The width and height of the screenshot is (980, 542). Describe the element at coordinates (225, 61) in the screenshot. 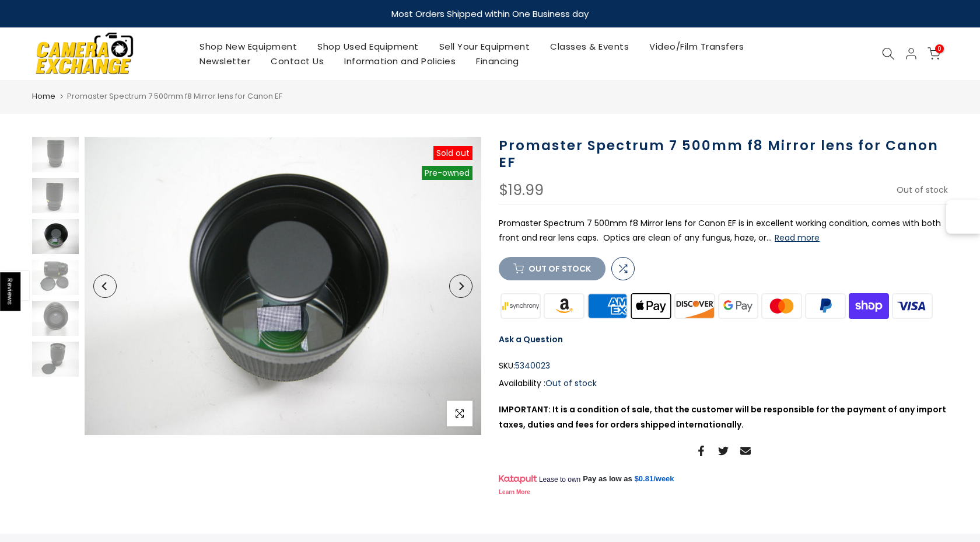

I see `a: Newsletter` at that location.